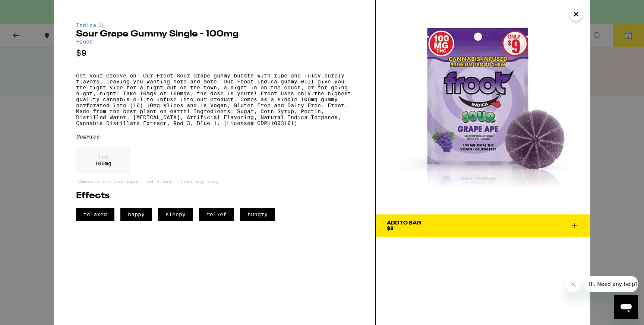 The width and height of the screenshot is (644, 325). Describe the element at coordinates (576, 14) in the screenshot. I see `button: Close` at that location.